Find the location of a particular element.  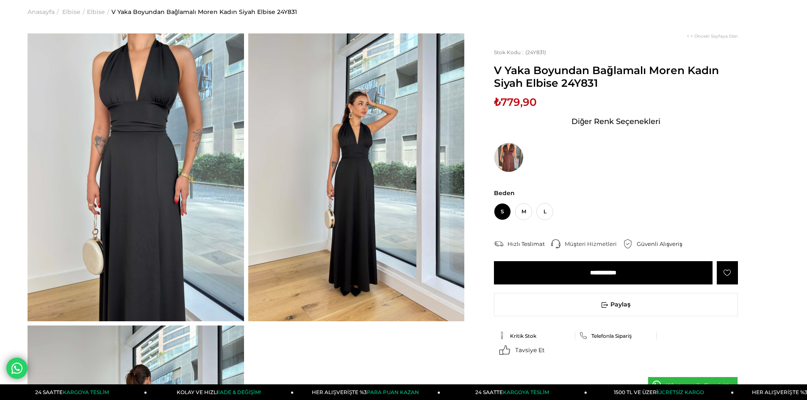

span: Stok Kodu is located at coordinates (510, 52).